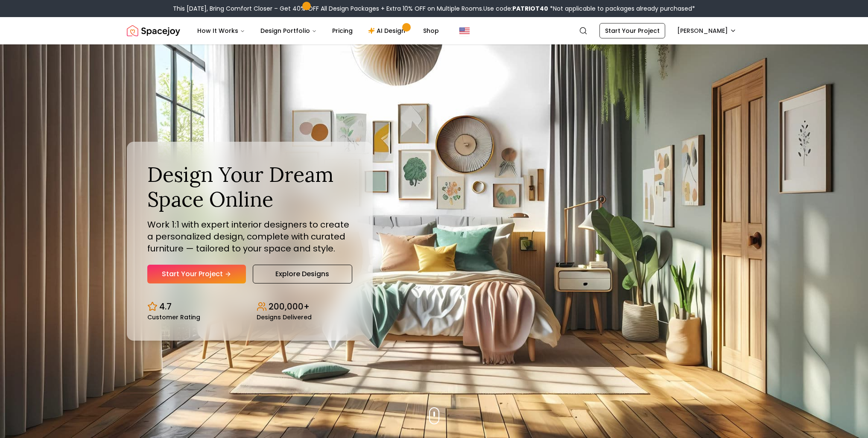 This screenshot has width=868, height=438. I want to click on h1: Design Your Dream Space Online, so click(250, 186).